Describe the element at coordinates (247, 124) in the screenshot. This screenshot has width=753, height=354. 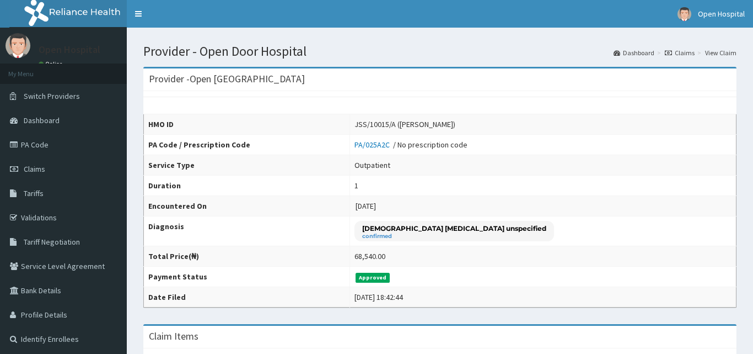
I see `th: HMO ID` at that location.